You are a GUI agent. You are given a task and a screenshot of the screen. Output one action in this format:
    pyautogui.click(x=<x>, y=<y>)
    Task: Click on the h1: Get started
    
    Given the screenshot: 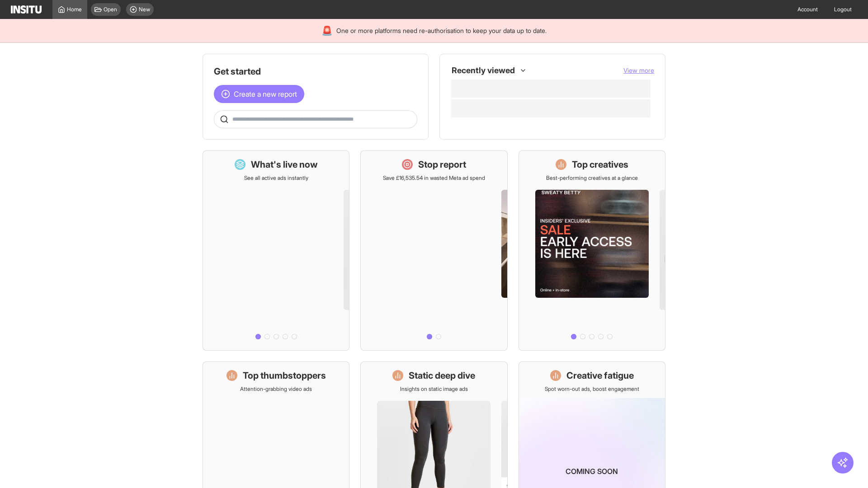 What is the action you would take?
    pyautogui.click(x=316, y=72)
    